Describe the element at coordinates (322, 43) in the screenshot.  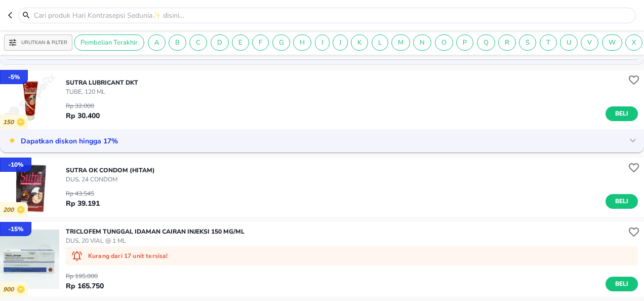
I see `div: I` at that location.